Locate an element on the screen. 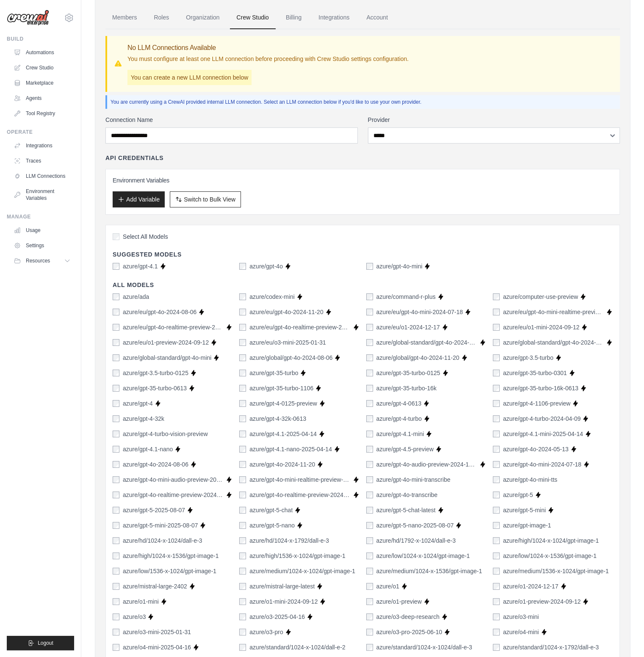 This screenshot has width=644, height=657. span: Switch to Bulk View is located at coordinates (209, 199).